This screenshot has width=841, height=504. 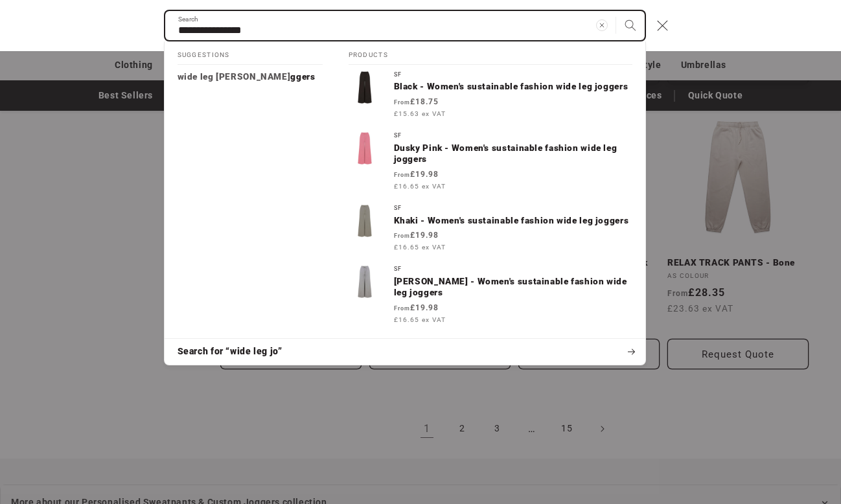 I want to click on div: Chat Widget, so click(x=730, y=434).